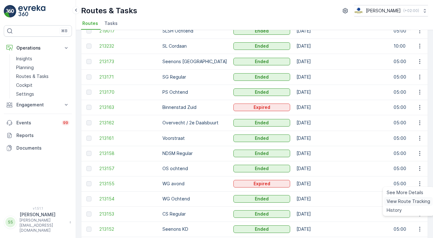 This screenshot has height=238, width=433. Describe the element at coordinates (43, 68) in the screenshot. I see `a: Planning` at that location.